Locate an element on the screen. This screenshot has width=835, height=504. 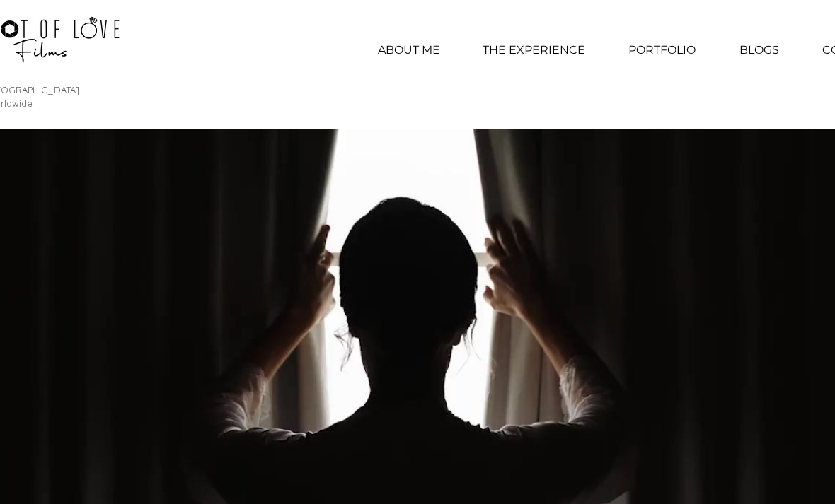
p: BLOGS is located at coordinates (759, 51).